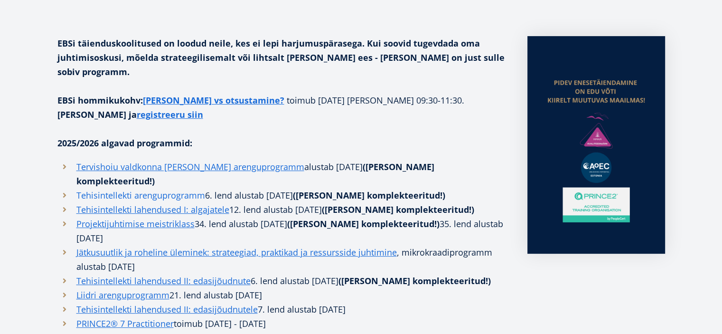 The height and width of the screenshot is (334, 722). Describe the element at coordinates (236, 252) in the screenshot. I see `a: Jätkusuutlik ja roheline üleminek: strateegiad, praktikad ja ressursside juhtimine` at that location.